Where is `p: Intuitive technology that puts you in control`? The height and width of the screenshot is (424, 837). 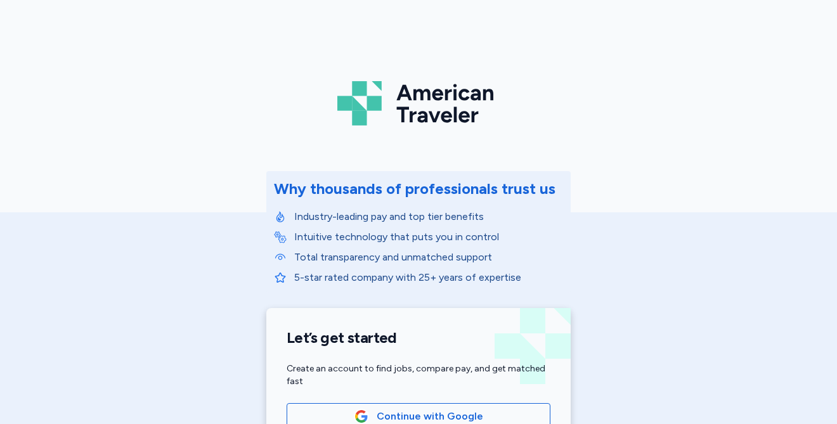
p: Intuitive technology that puts you in control is located at coordinates (429, 237).